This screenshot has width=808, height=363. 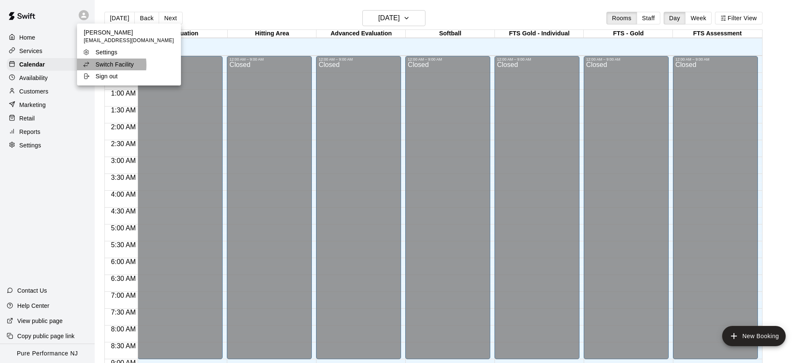 What do you see at coordinates (129, 64) in the screenshot?
I see `a: Switch Facility` at bounding box center [129, 64].